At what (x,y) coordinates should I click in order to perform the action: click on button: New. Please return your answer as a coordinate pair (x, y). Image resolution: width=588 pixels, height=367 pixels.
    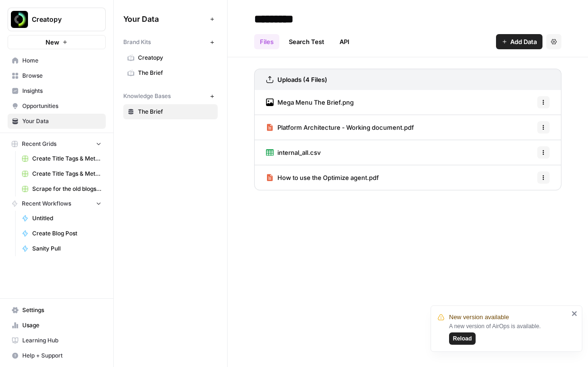
    Looking at the image, I should click on (56, 42).